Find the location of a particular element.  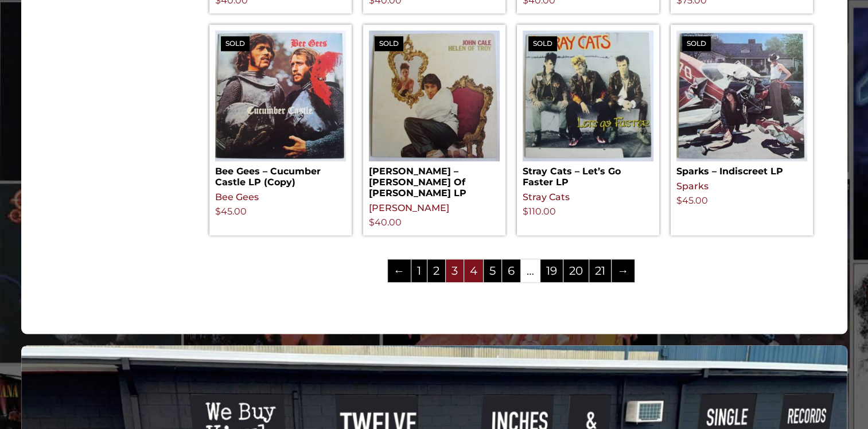

a: Page 6 is located at coordinates (511, 271).